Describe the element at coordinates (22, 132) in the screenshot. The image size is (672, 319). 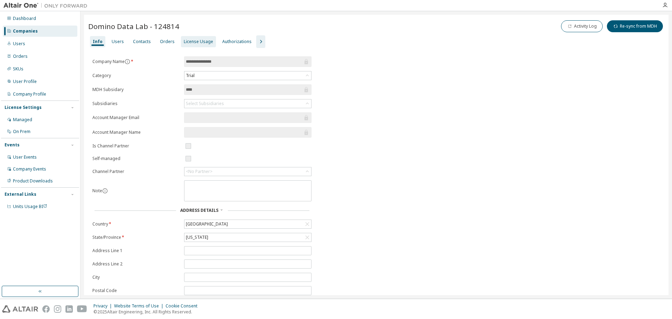
I see `div: On Prem` at that location.